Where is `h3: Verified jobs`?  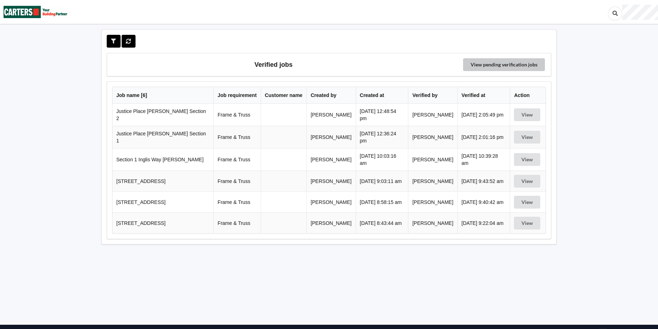
h3: Verified jobs is located at coordinates (273, 65).